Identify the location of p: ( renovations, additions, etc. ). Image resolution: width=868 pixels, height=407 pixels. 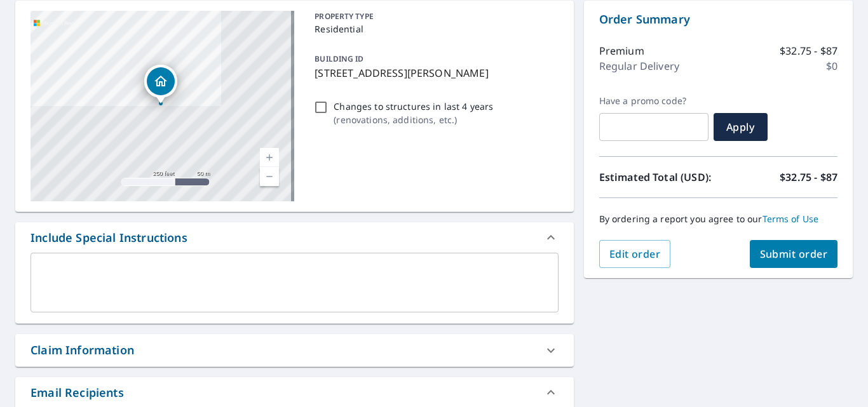
(413, 119).